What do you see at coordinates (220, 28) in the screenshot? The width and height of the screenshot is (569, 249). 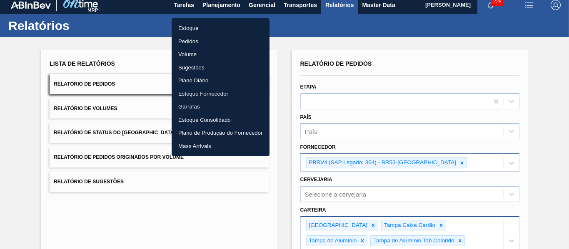 I see `li: Estoque` at bounding box center [220, 28].